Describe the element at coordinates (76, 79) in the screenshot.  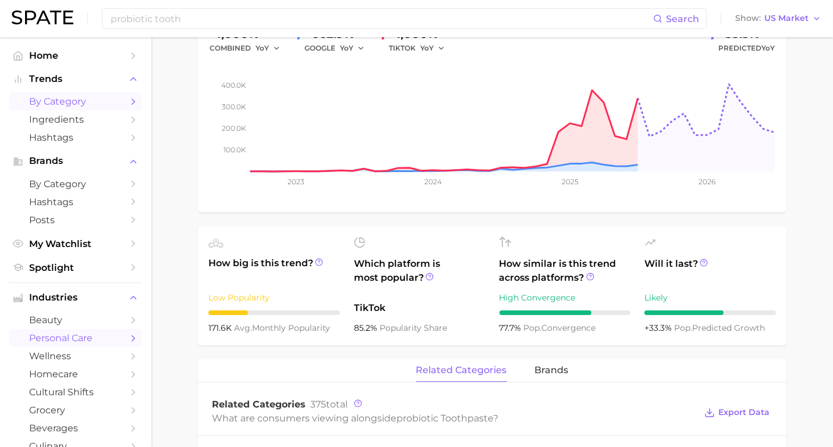
I see `button: Trends` at that location.